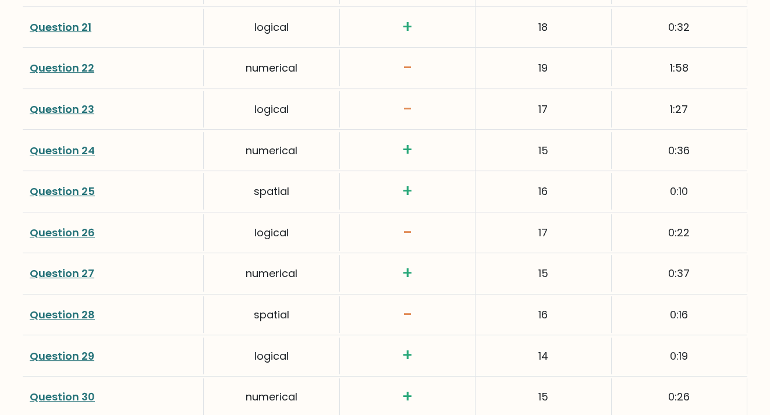  What do you see at coordinates (679, 109) in the screenshot?
I see `div: 1:27` at bounding box center [679, 109].